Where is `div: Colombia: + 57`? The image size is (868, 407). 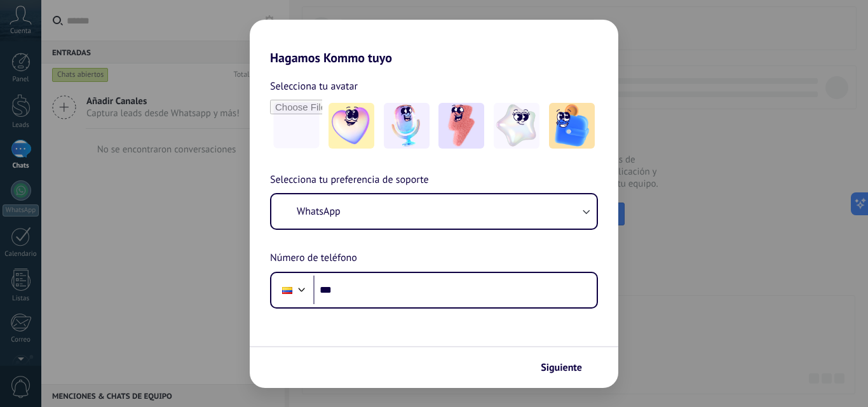
div: Colombia: + 57 is located at coordinates (287, 290).